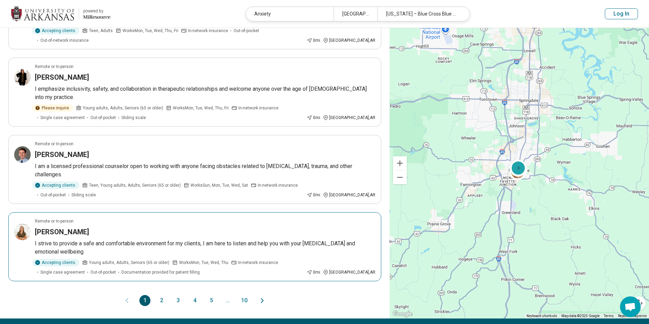  What do you see at coordinates (194, 300) in the screenshot?
I see `button: 4` at bounding box center [194, 300].